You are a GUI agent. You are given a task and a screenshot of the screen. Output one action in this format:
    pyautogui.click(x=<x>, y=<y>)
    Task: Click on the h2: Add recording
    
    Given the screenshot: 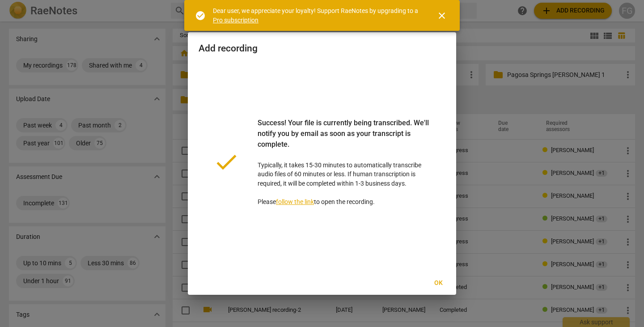 What is the action you would take?
    pyautogui.click(x=322, y=48)
    